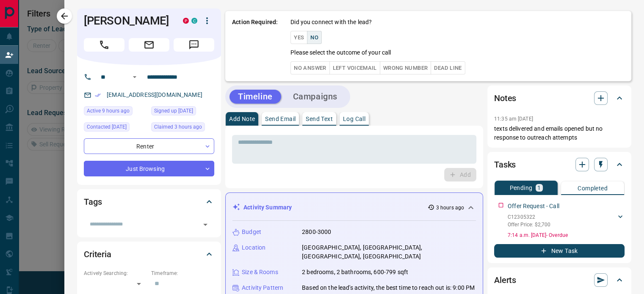 The image size is (644, 294). I want to click on p: texts delivered and emails opened but no response to outreach attempts, so click(559, 133).